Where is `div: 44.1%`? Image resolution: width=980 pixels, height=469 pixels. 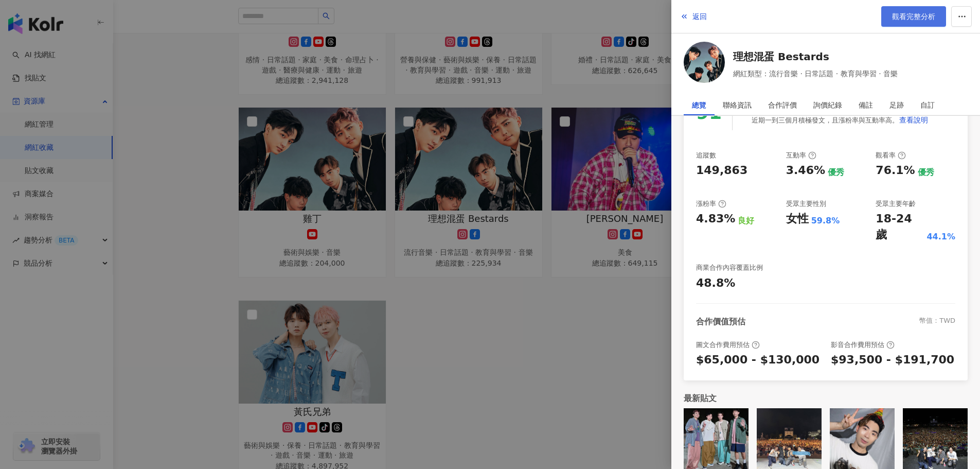
div: 44.1% is located at coordinates (941, 237).